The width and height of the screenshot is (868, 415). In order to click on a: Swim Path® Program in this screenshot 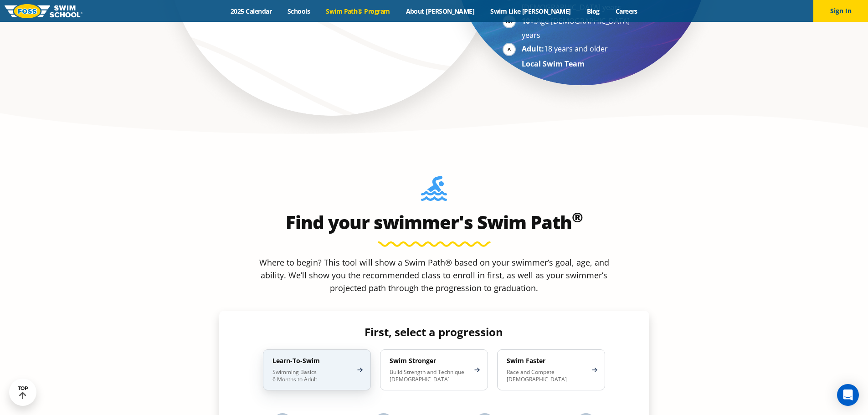, I will do `click(357, 11)`.